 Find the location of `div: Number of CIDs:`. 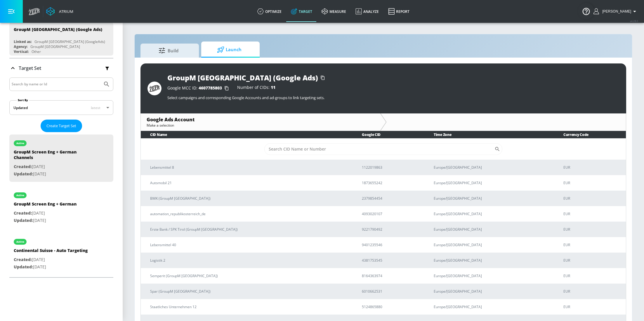

div: Number of CIDs: is located at coordinates (256, 88).